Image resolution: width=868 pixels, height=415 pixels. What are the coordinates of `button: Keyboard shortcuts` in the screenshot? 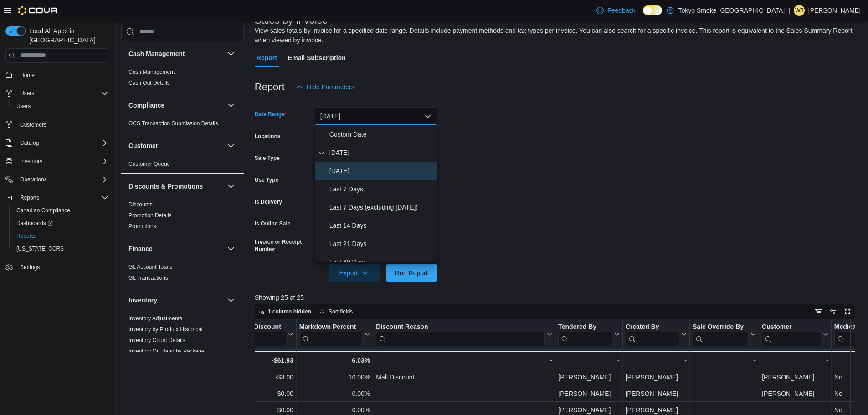 It's located at (819, 312).